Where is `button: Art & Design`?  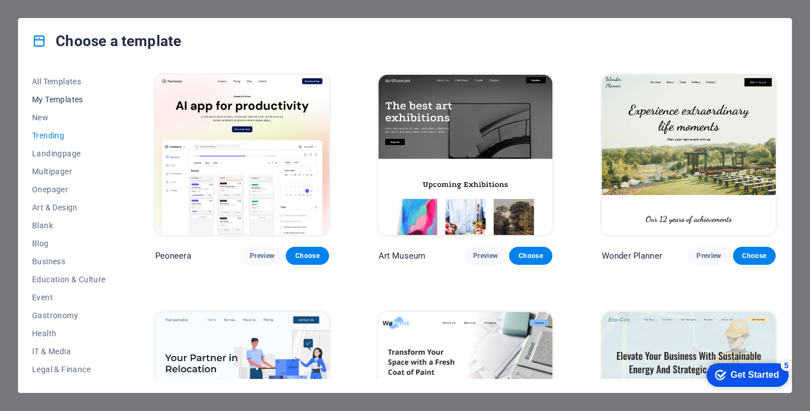 button: Art & Design is located at coordinates (69, 207).